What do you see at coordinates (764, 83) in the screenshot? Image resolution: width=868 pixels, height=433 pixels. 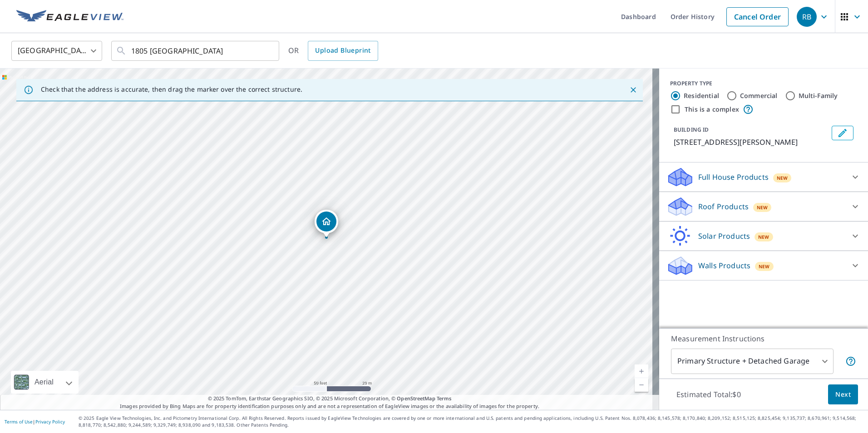 I see `div: PROPERTY TYPE` at bounding box center [764, 83].